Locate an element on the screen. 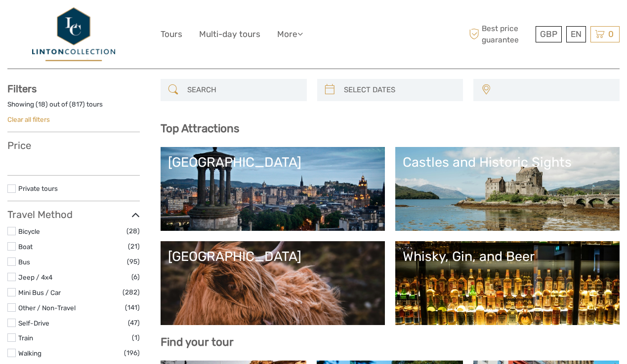  span: (196) is located at coordinates (132, 353).